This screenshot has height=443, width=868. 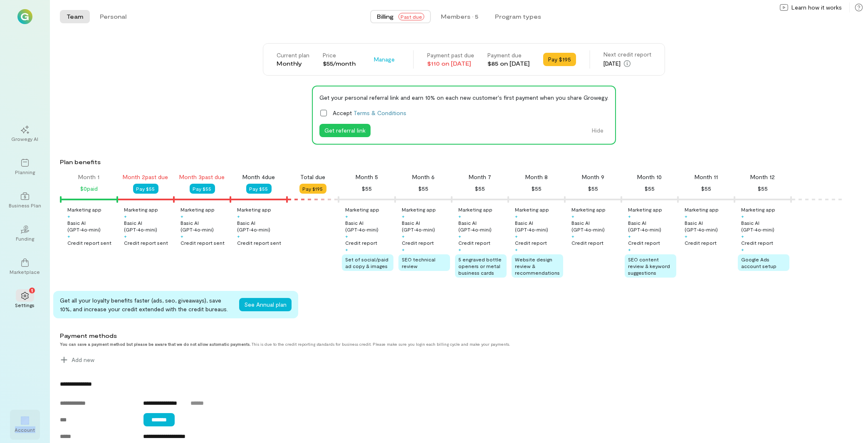 What do you see at coordinates (25, 238) in the screenshot?
I see `div: Funding` at bounding box center [25, 238].